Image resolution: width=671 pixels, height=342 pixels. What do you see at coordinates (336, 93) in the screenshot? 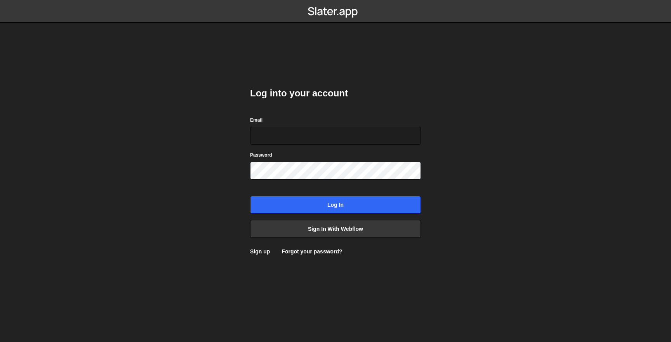
I see `h2: Log into your account` at bounding box center [336, 93].